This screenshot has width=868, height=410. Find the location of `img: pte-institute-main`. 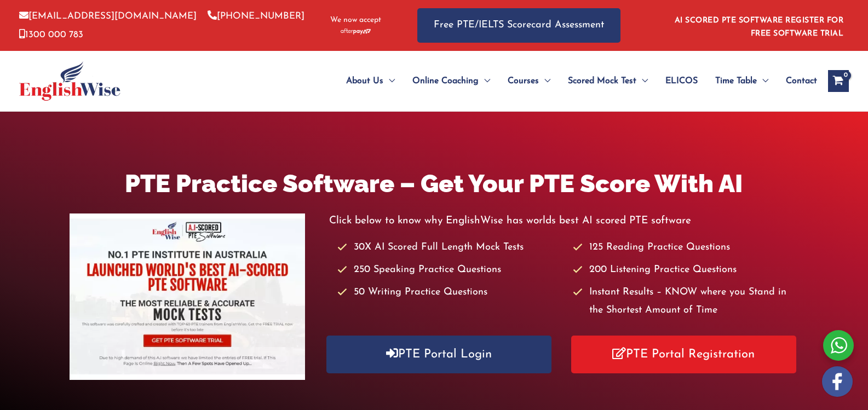

img: pte-institute-main is located at coordinates (188, 297).